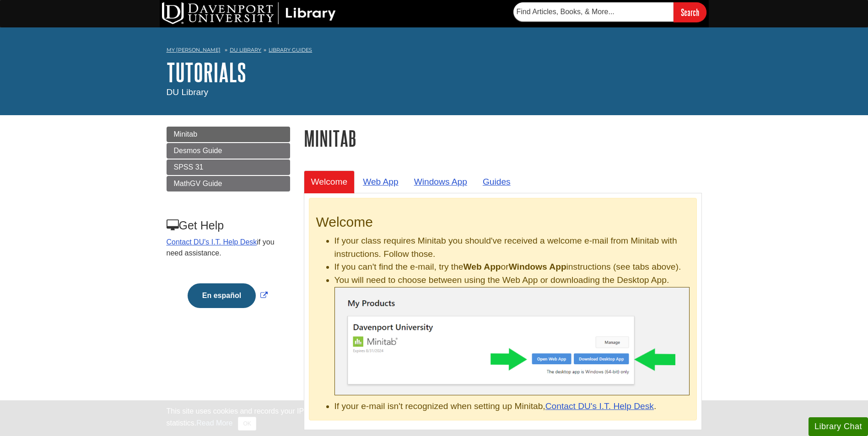 The height and width of the screenshot is (436, 868). What do you see at coordinates (838, 427) in the screenshot?
I see `button: Library Chat` at bounding box center [838, 427].